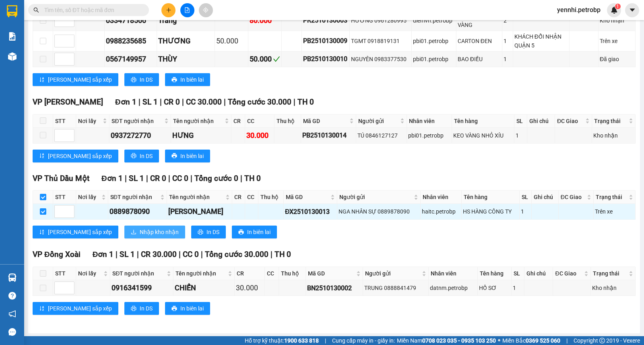 The height and width of the screenshot is (345, 644). What do you see at coordinates (137, 178) in the screenshot?
I see `span: SL 1` at bounding box center [137, 178].